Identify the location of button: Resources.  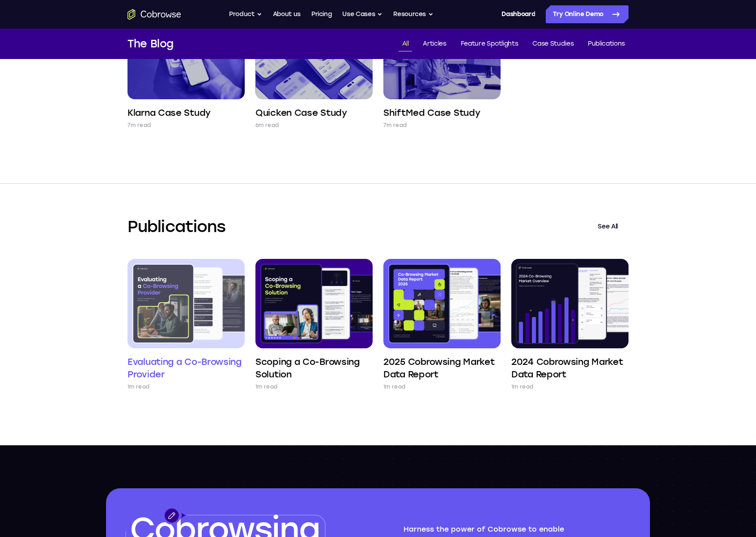
(413, 15).